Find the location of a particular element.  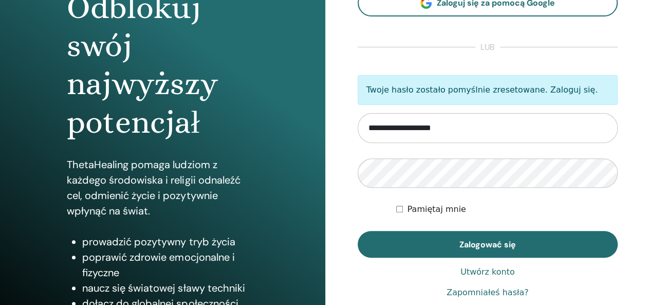

a: Utwórz konto is located at coordinates (488, 272).